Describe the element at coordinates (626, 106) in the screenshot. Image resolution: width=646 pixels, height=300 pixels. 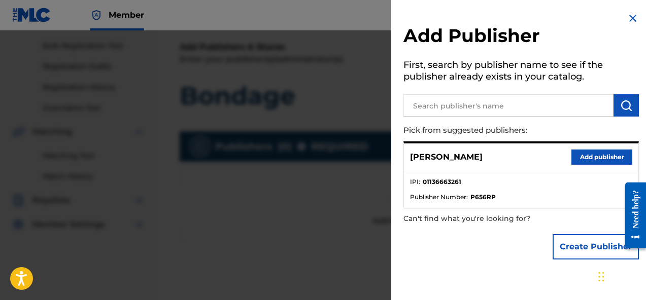
I see `img: Search Works` at that location.